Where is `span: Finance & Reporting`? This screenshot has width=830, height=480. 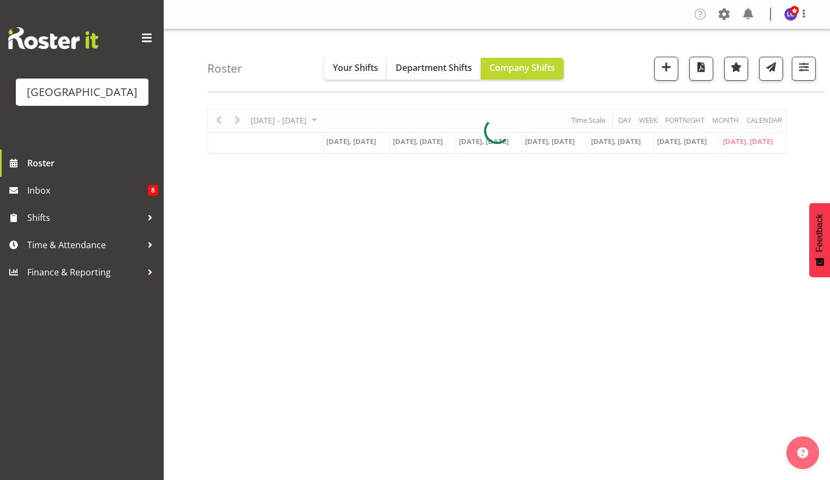
span: Finance & Reporting is located at coordinates (85, 272).